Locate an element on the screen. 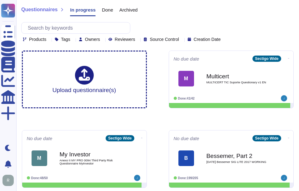  span: Source Control is located at coordinates (164, 39).